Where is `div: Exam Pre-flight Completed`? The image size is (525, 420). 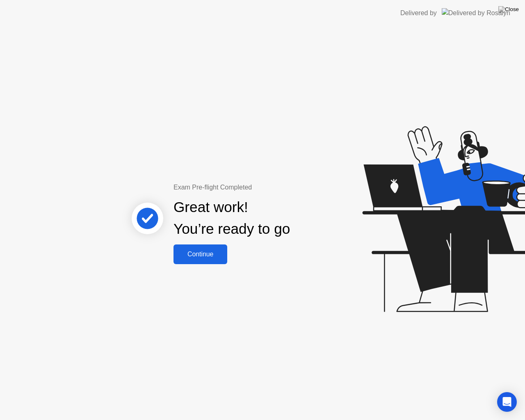 div: Exam Pre-flight Completed is located at coordinates (258, 187).